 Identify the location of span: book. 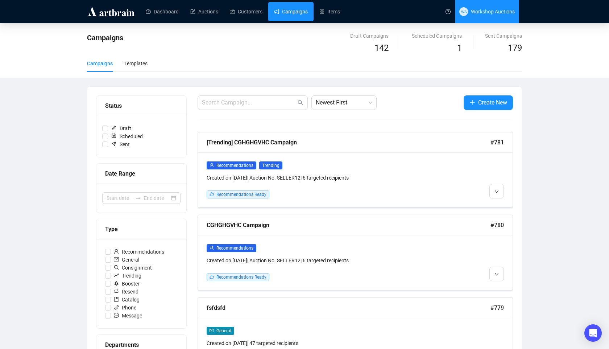
(116, 299).